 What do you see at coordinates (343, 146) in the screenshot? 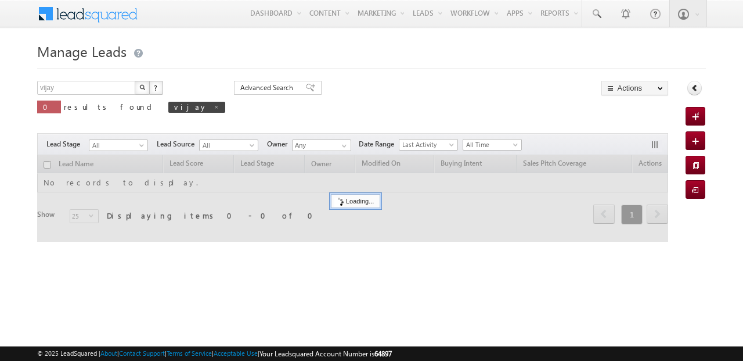
I see `a: Show All Items` at bounding box center [343, 146].